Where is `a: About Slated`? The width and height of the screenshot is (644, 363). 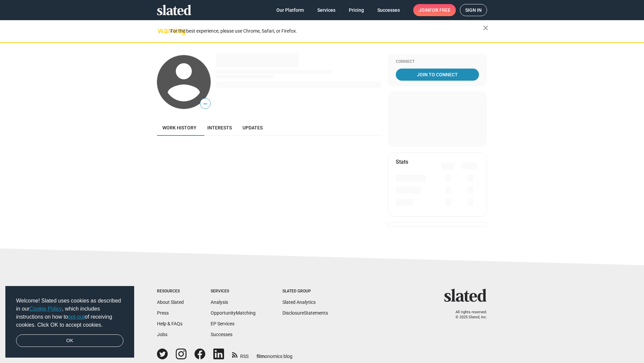
a: About Slated is located at coordinates (170, 302).